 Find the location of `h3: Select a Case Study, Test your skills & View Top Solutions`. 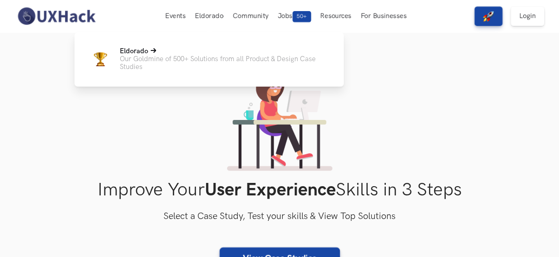

h3: Select a Case Study, Test your skills & View Top Solutions is located at coordinates (279, 217).